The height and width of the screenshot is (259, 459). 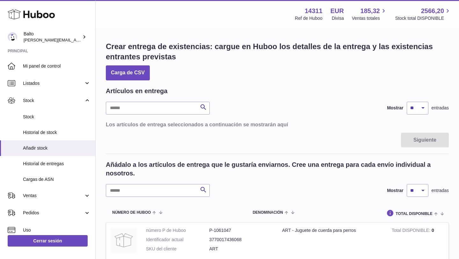 What do you see at coordinates (309, 18) in the screenshot?
I see `div: Ref de Huboo` at bounding box center [309, 18].